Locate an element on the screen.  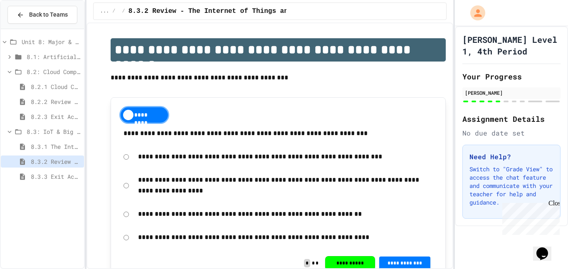
span: Back to Teams is located at coordinates (48, 15).